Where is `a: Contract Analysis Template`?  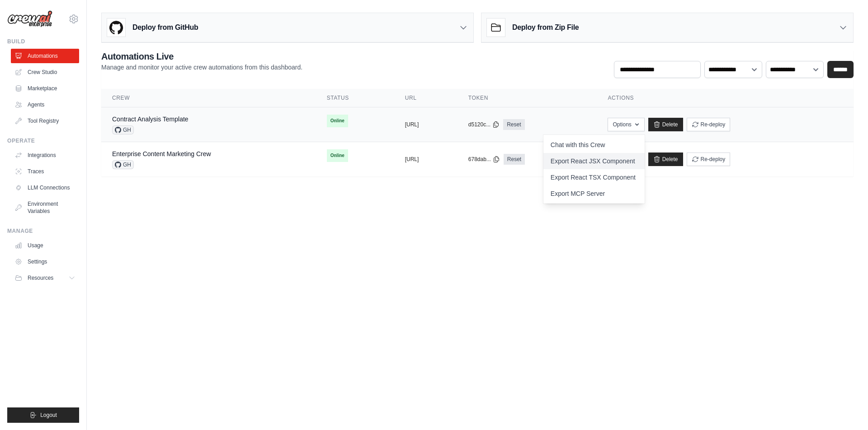 a: Contract Analysis Template is located at coordinates (150, 119).